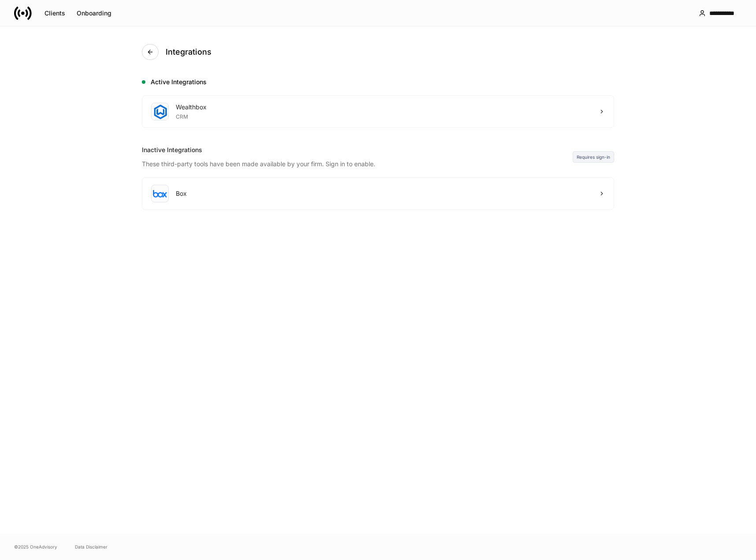 Image resolution: width=756 pixels, height=560 pixels. I want to click on div: Onboarding, so click(94, 13).